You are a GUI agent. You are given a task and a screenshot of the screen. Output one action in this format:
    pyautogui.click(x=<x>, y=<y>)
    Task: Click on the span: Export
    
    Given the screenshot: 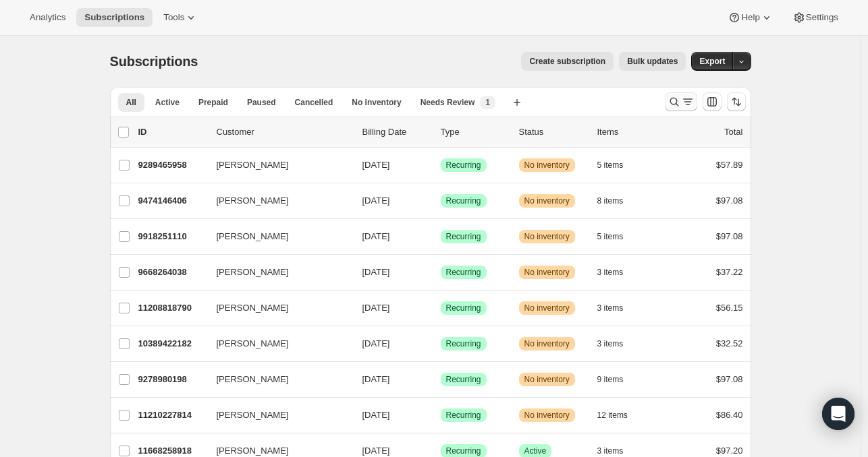 What is the action you would take?
    pyautogui.click(x=712, y=61)
    